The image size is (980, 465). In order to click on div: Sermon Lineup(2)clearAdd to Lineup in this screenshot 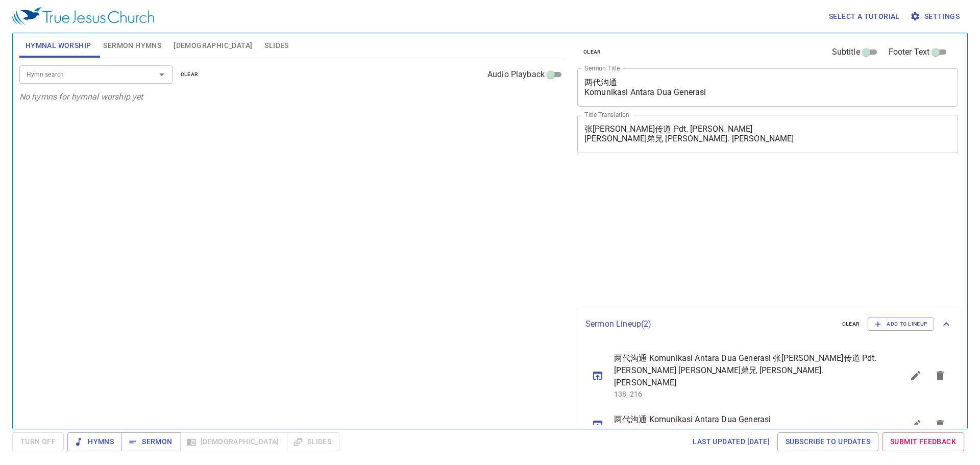, I will do `click(769, 324)`.